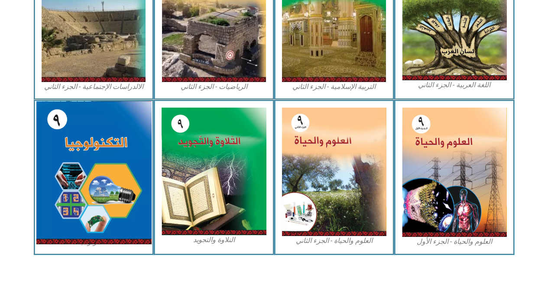 The width and height of the screenshot is (548, 292). Describe the element at coordinates (455, 241) in the screenshot. I see `figcaption: العلوم والحياة - الجزء الأول` at that location.